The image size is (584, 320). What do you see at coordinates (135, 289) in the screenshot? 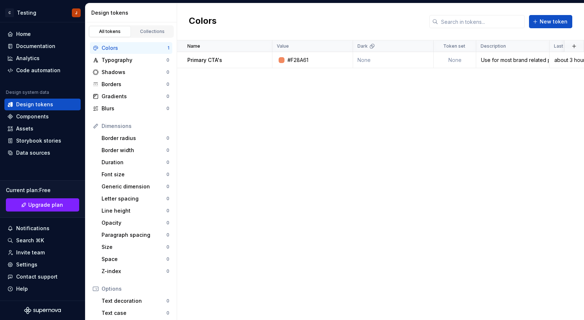
I see `div: Options` at bounding box center [135, 289].